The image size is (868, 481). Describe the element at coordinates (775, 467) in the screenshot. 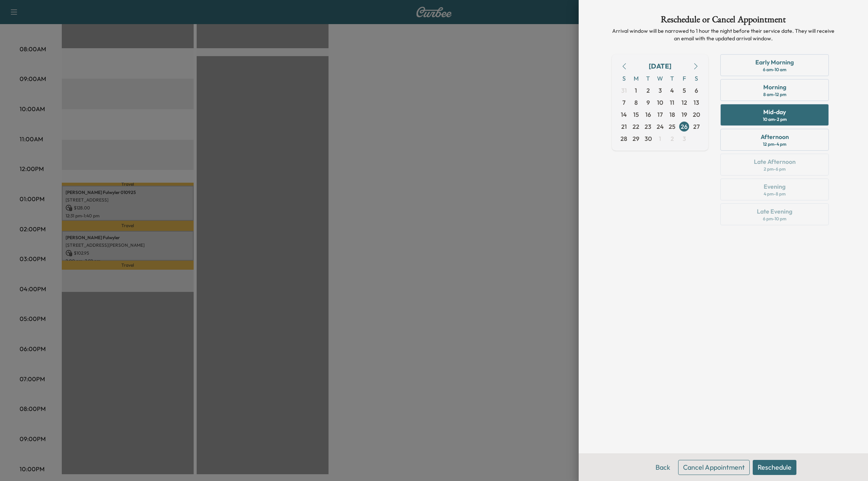

I see `button: Reschedule` at that location.